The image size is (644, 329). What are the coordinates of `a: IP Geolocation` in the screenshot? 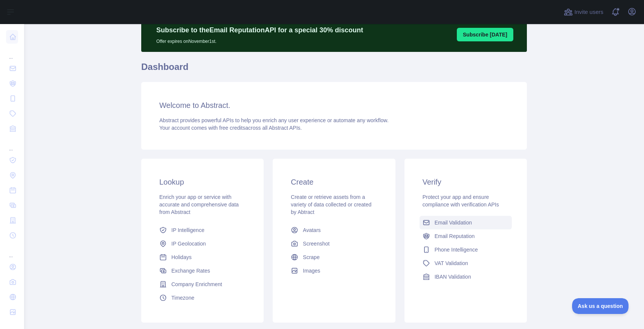 It's located at (202, 244).